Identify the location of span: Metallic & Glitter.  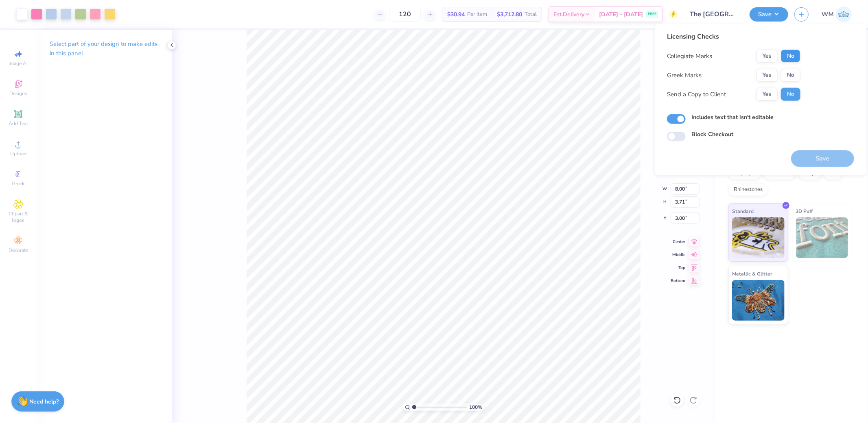
(752, 273).